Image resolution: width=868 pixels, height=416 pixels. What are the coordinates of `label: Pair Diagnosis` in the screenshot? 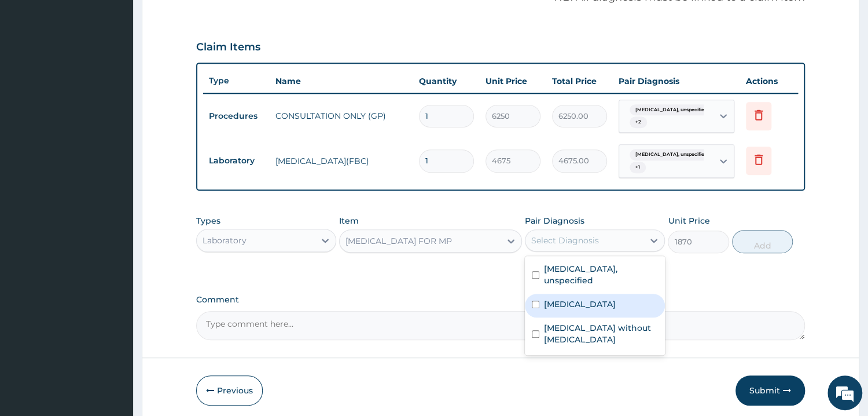 It's located at (555, 221).